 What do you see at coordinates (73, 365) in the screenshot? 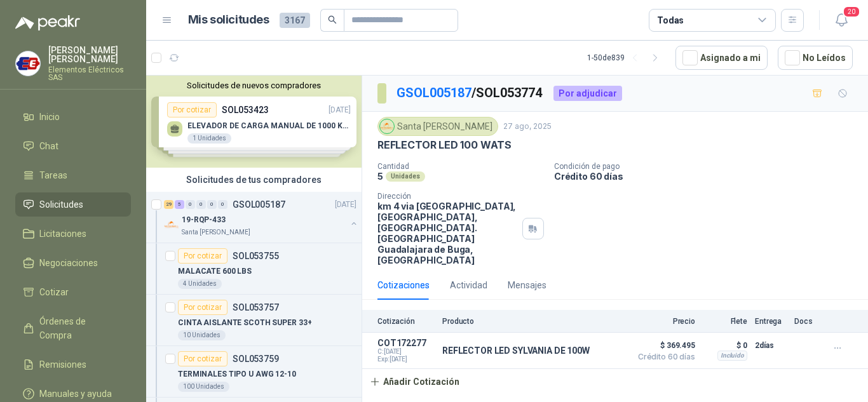
I see `a: Remisiones` at bounding box center [73, 365].